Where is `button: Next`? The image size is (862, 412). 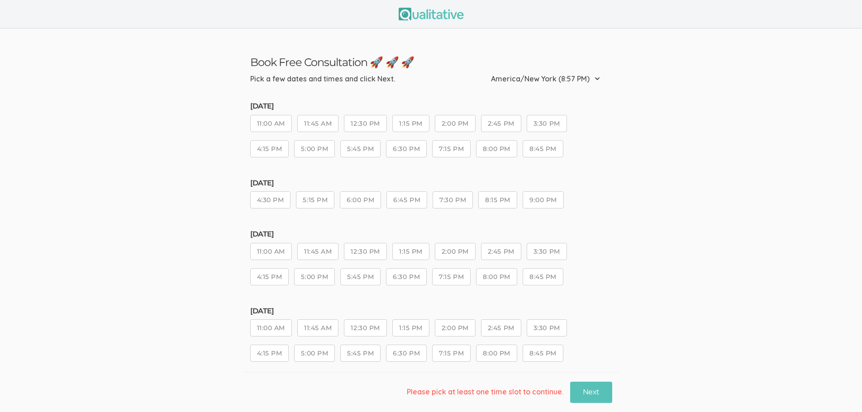
button: Next is located at coordinates (591, 392).